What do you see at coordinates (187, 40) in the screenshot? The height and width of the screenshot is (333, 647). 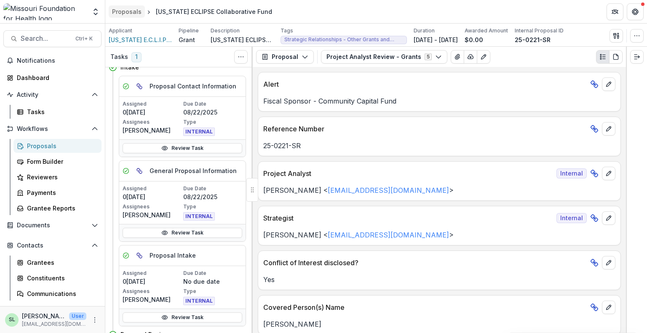 I see `p: Grant` at bounding box center [187, 40].